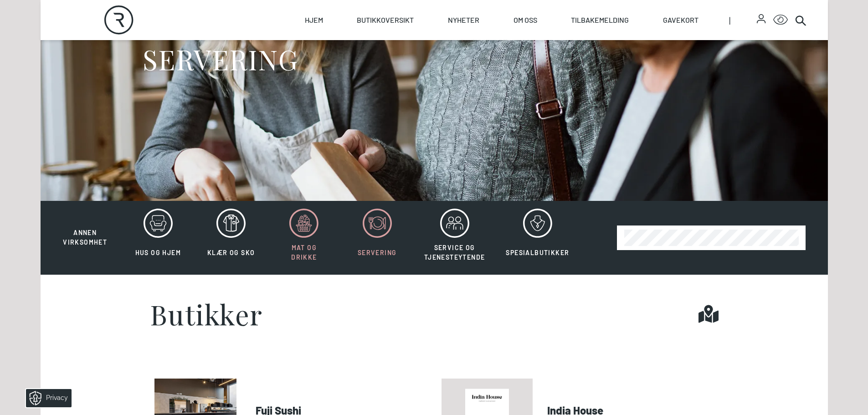  I want to click on button: Hus og hjem, so click(158, 238).